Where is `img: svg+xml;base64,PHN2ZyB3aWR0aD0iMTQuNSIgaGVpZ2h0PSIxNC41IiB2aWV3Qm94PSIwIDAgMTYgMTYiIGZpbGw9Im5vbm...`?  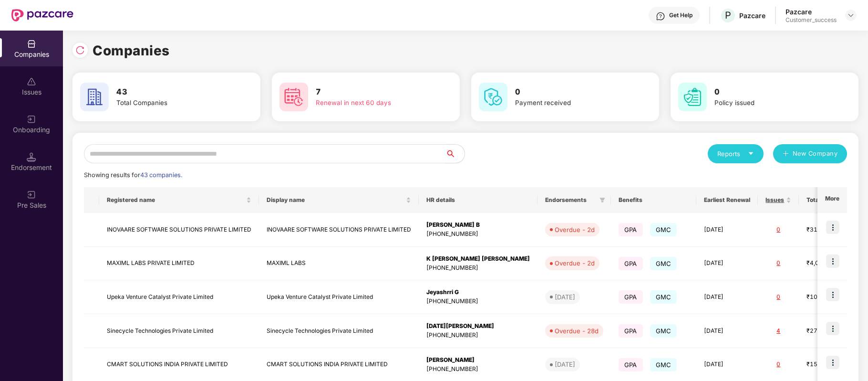
img: svg+xml;base64,PHN2ZyB3aWR0aD0iMTQuNSIgaGVpZ2h0PSIxNC41IiB2aWV3Qm94PSIwIDAgMTYgMTYiIGZpbGw9Im5vbm... is located at coordinates (31, 157).